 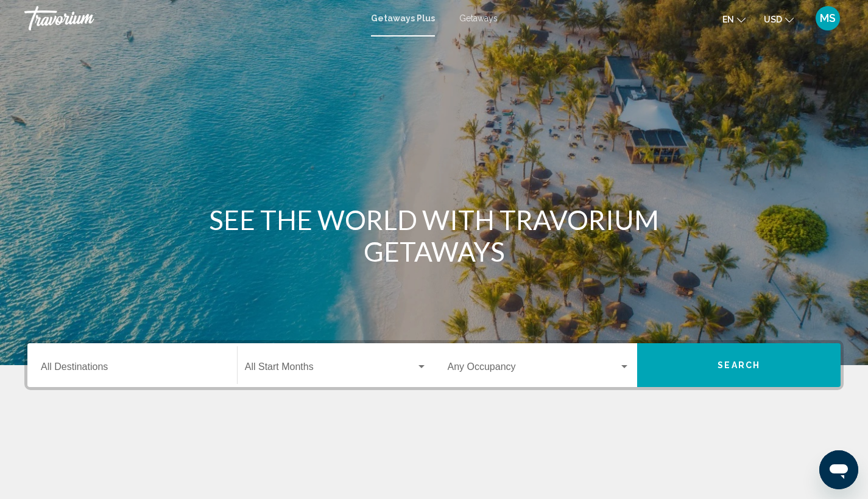 What do you see at coordinates (728, 20) in the screenshot?
I see `span: en` at bounding box center [728, 20].